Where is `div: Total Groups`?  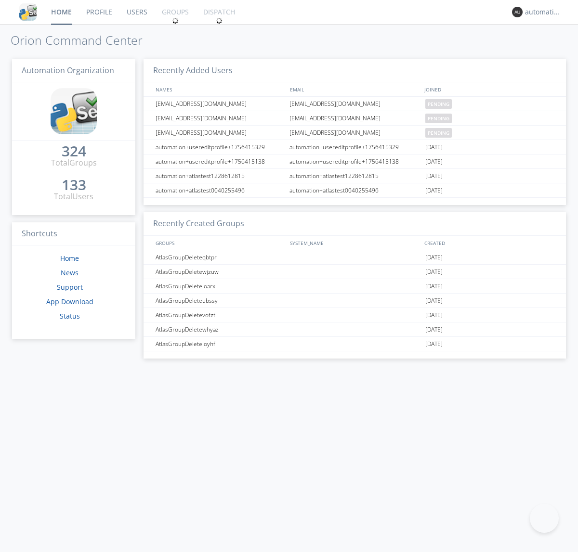 div: Total Groups is located at coordinates (74, 163).